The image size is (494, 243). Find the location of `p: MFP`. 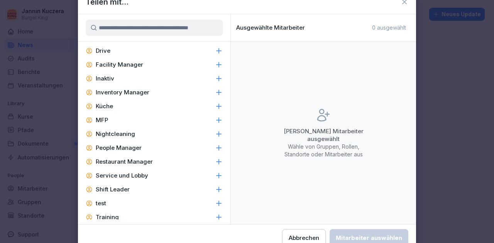

p: MFP is located at coordinates (102, 120).